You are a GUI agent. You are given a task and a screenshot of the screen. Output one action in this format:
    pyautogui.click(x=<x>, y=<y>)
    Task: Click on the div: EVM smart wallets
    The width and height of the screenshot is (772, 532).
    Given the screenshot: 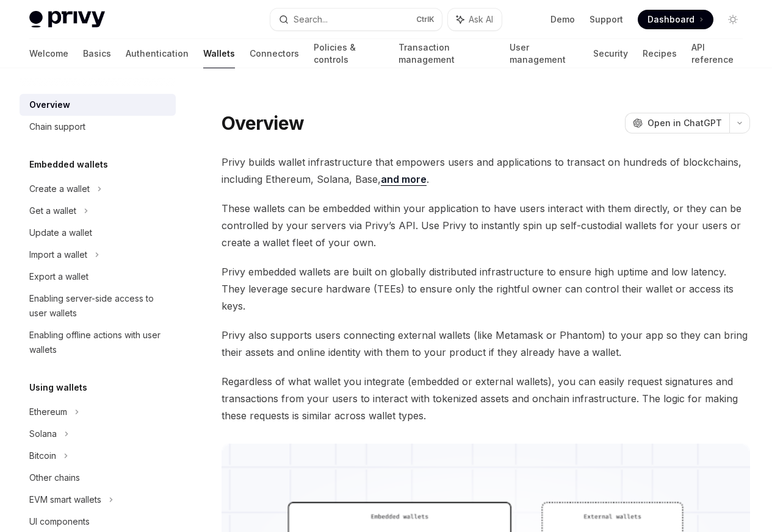 What is the action you would take?
    pyautogui.click(x=65, y=500)
    